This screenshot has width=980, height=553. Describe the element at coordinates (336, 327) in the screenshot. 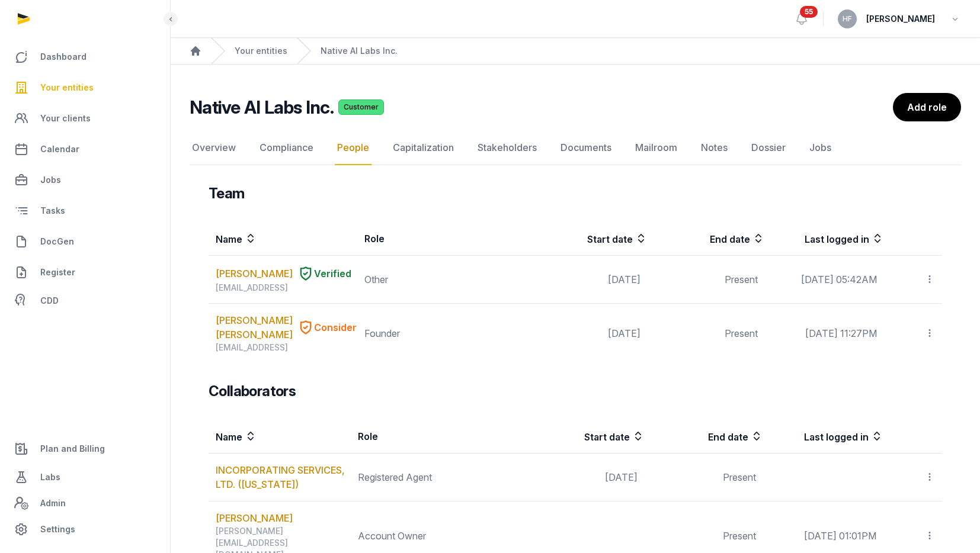

I see `span: Consider` at that location.